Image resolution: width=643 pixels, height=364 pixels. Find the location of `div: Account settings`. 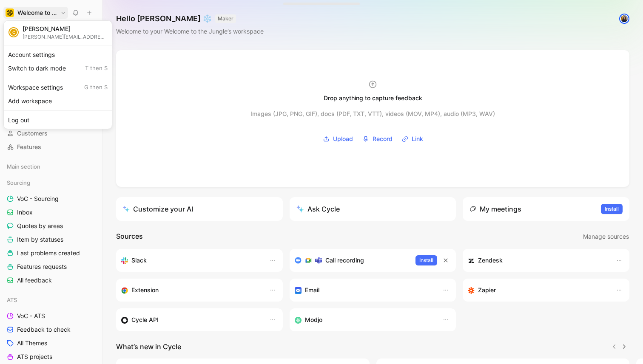

div: Account settings is located at coordinates (58, 55).